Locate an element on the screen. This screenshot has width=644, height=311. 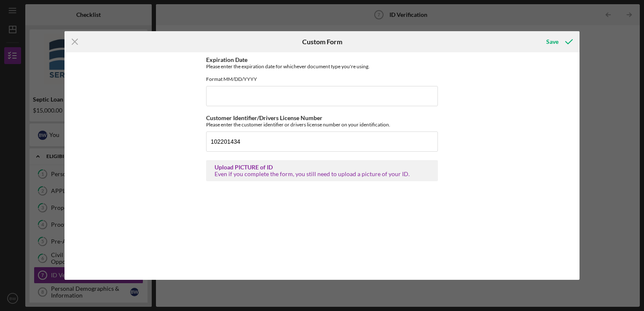
div: Please enter the customer identifier or drivers license number on your identification. is located at coordinates (322, 125).